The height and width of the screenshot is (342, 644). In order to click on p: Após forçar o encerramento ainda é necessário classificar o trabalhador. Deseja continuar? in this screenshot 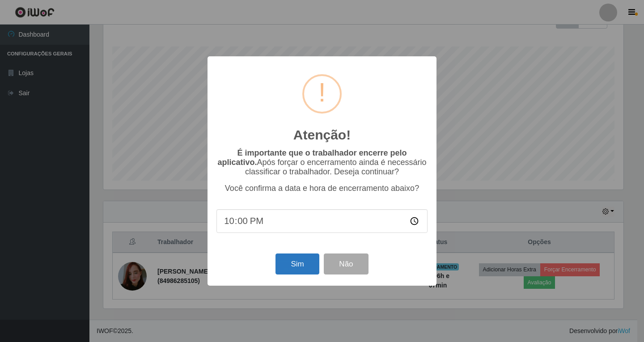, I will do `click(322, 162)`.